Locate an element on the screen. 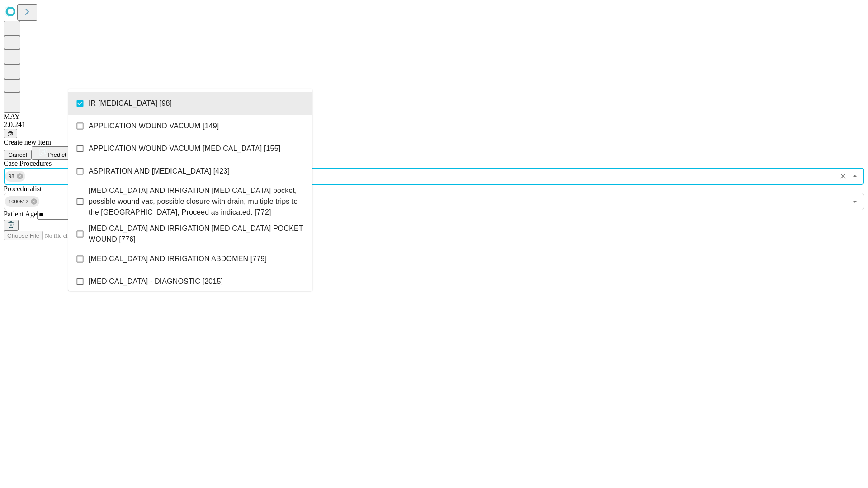 The height and width of the screenshot is (488, 868). span: Scheduled Procedure is located at coordinates (27, 163).